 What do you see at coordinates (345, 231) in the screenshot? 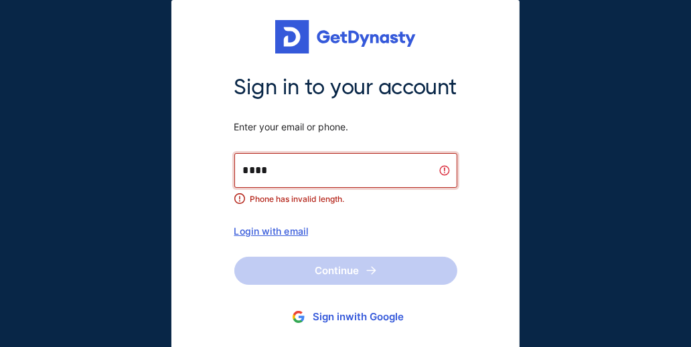
I see `div: Login with email` at bounding box center [345, 231].